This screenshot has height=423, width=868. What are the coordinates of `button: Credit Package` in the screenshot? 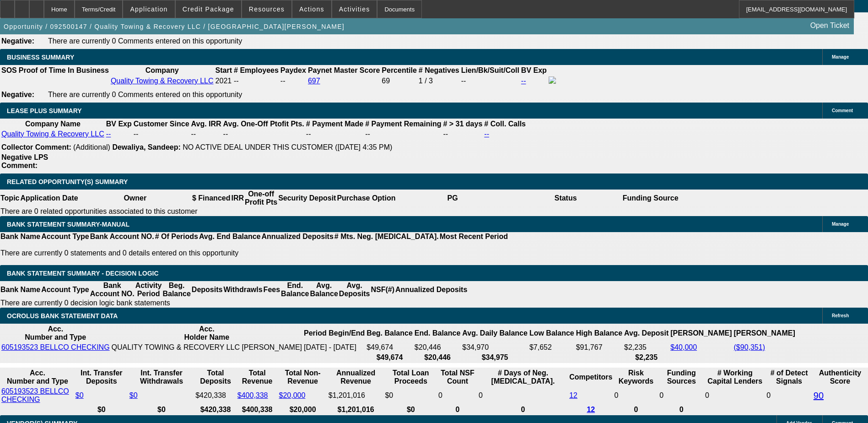 It's located at (208, 9).